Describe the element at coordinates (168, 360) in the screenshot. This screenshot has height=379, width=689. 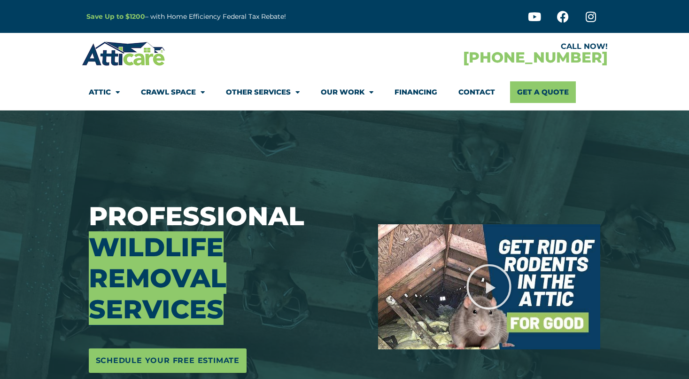
I see `a: Schedule Your Free Estimate` at that location.